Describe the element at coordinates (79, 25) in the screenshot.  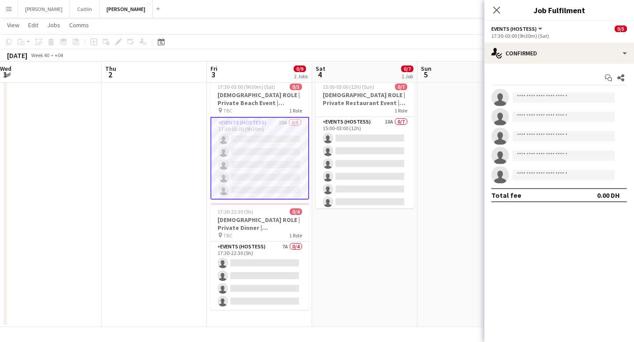
I see `span: Comms` at that location.